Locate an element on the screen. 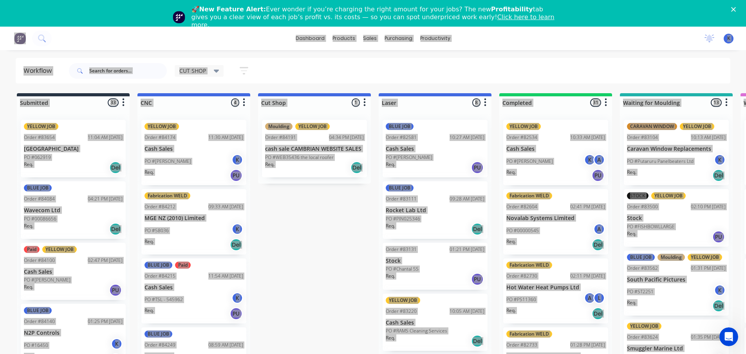  div: Order #83131 is located at coordinates (401, 250).